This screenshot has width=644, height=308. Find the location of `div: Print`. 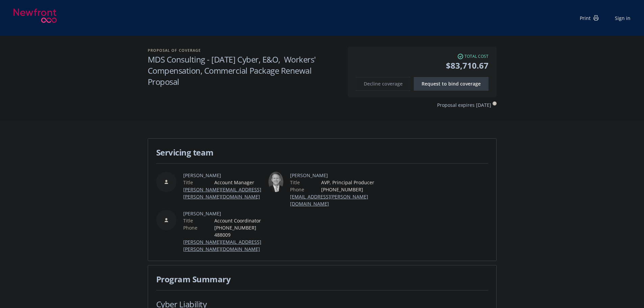

div: Print is located at coordinates (589, 18).